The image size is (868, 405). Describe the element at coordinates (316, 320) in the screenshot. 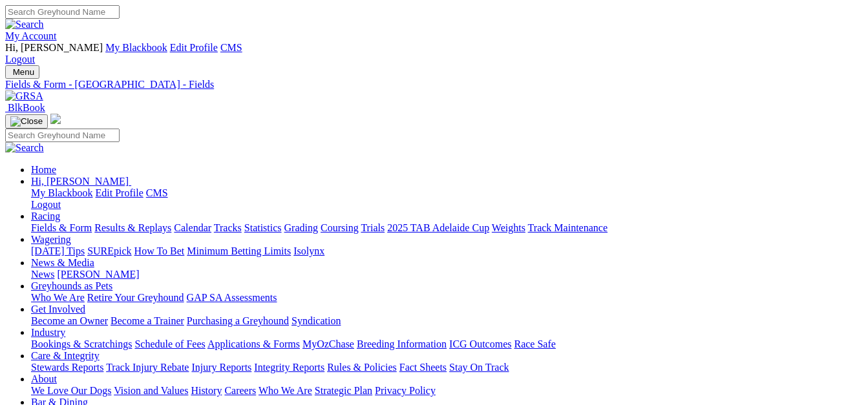

I see `a: Syndication` at that location.